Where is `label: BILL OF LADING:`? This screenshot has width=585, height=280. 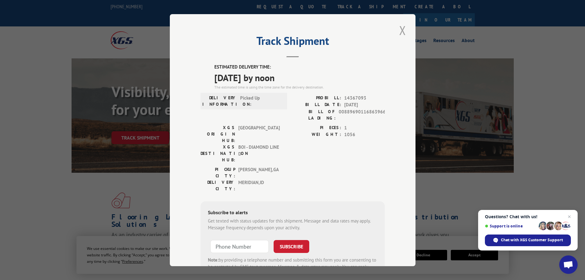 label: BILL OF LADING: is located at coordinates (314, 115).